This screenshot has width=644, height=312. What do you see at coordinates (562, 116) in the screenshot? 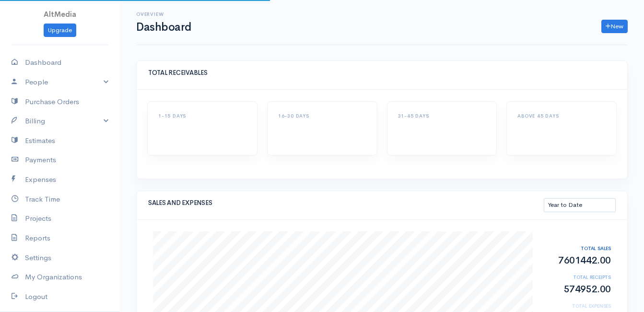
I see `h6: ABOVE 45 DAYS` at bounding box center [562, 116].